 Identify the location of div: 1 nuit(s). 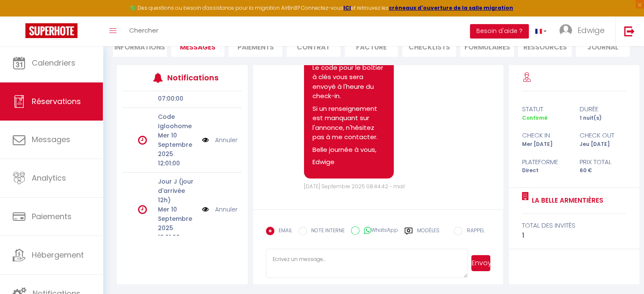
(603, 118).